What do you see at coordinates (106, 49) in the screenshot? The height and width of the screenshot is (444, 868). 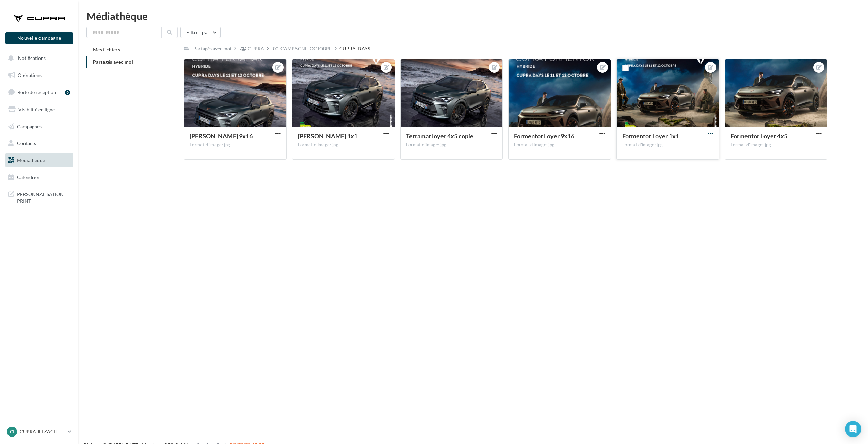 I see `span: Mes fichiers` at bounding box center [106, 49].